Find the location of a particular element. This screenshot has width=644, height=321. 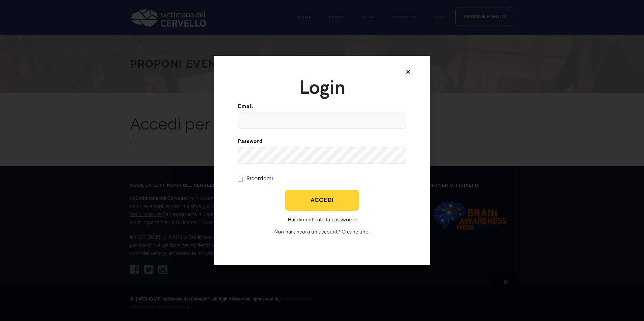

h2: Login is located at coordinates (322, 88).